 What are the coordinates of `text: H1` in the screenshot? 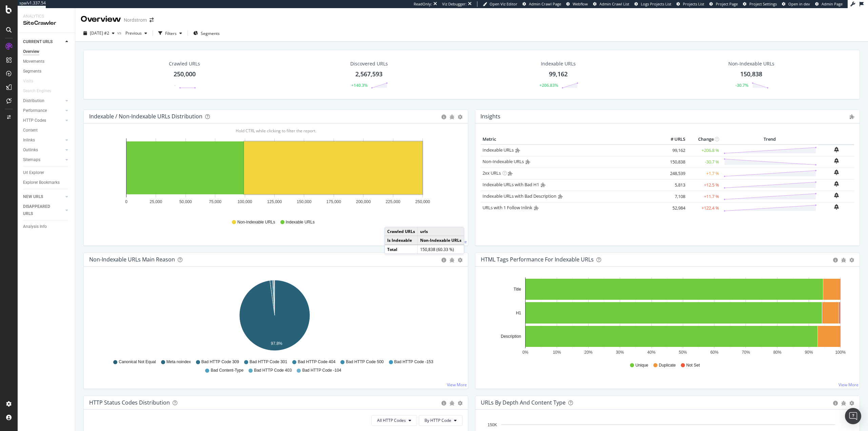 It's located at (519, 313).